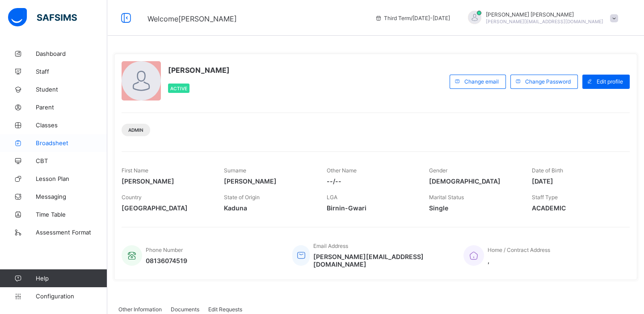 Image resolution: width=644 pixels, height=314 pixels. I want to click on span: Student, so click(71, 89).